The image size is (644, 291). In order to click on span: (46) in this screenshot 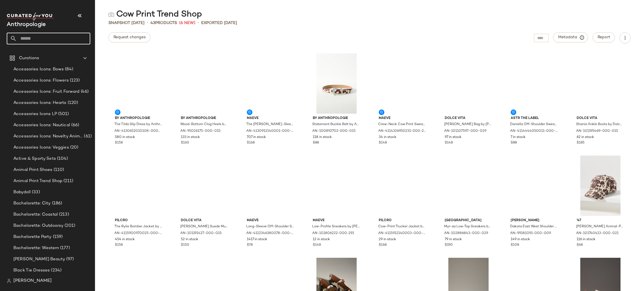, I will do `click(84, 91)`.